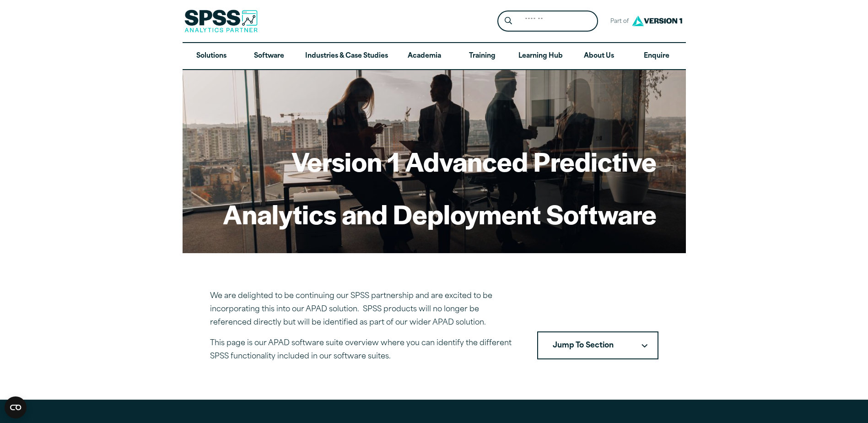  What do you see at coordinates (540, 56) in the screenshot?
I see `a: Learning Hub` at bounding box center [540, 56].